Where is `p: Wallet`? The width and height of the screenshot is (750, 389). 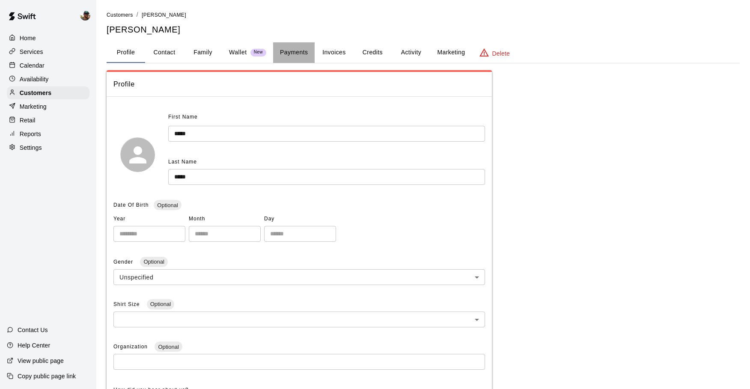
p: Wallet is located at coordinates (238, 52).